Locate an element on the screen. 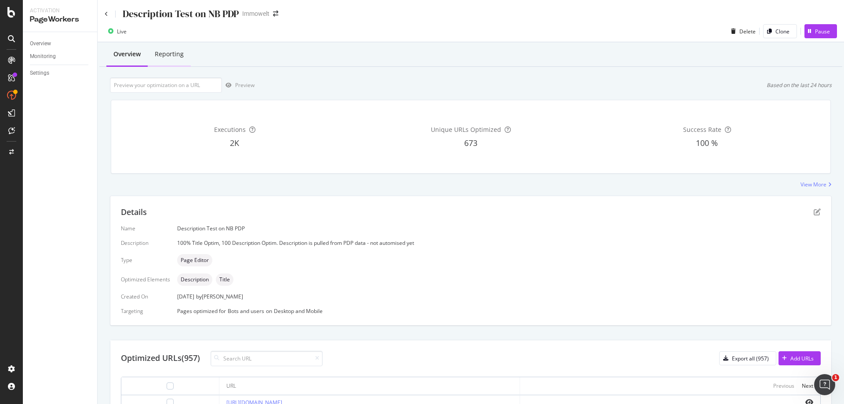 Image resolution: width=844 pixels, height=404 pixels. div: Description is located at coordinates (146, 243).